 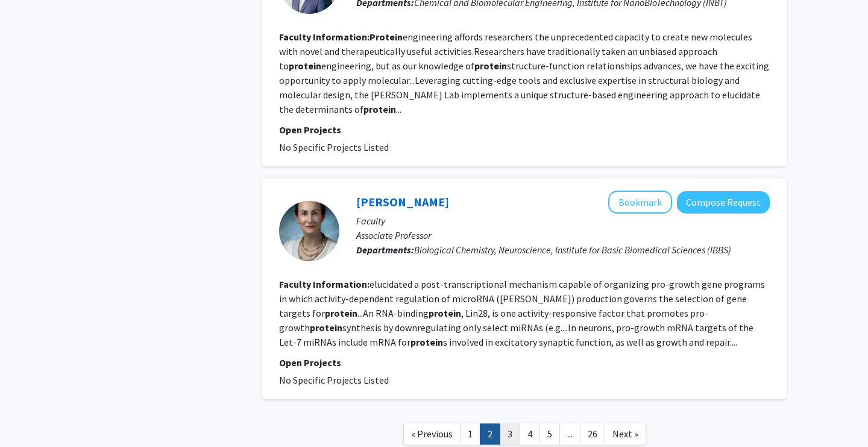 What do you see at coordinates (723, 202) in the screenshot?
I see `button: Compose Request to Mollie Meffert` at bounding box center [723, 202].